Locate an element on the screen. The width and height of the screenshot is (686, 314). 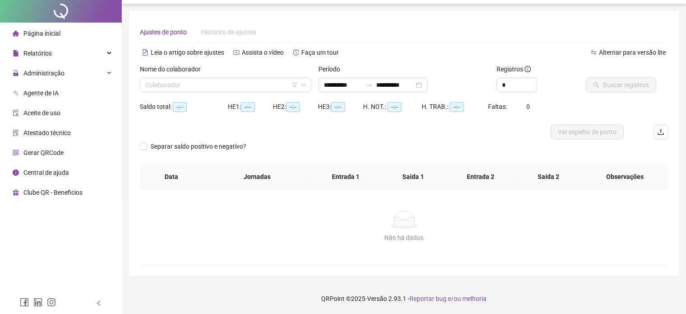
span: Assista o vídeo is located at coordinates (263, 52).